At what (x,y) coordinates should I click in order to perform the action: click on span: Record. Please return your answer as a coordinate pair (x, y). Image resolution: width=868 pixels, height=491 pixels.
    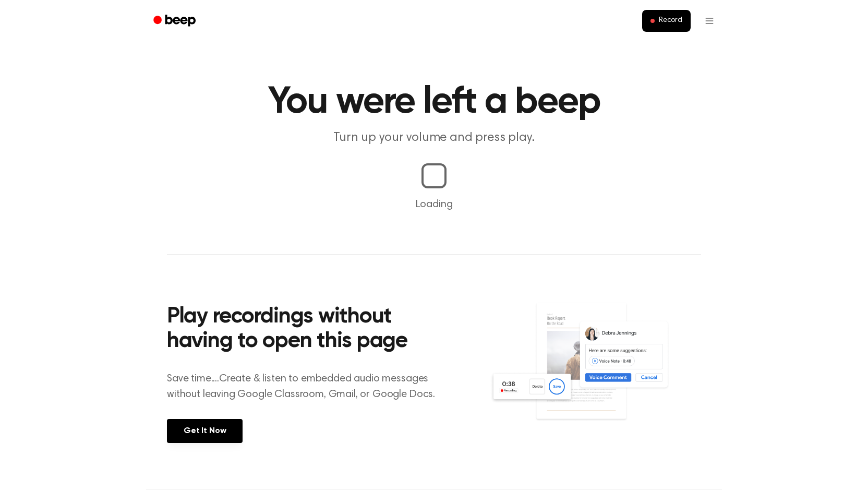
    Looking at the image, I should click on (670, 21).